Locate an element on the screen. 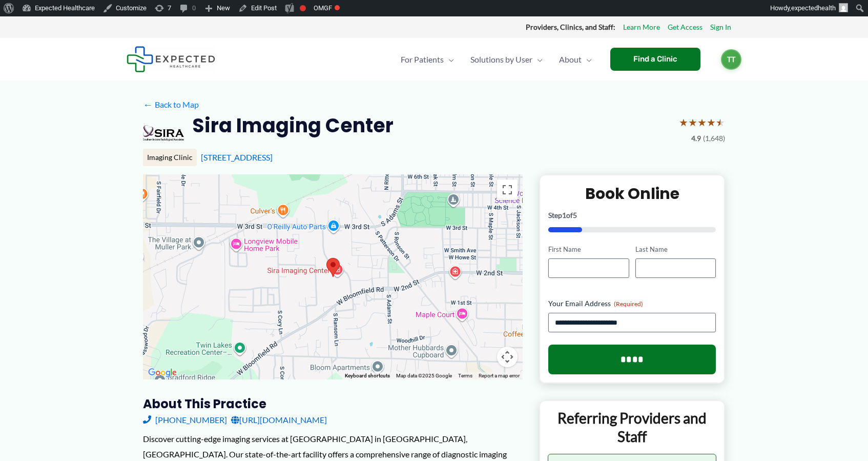  a: Find a Clinic is located at coordinates (655, 59).